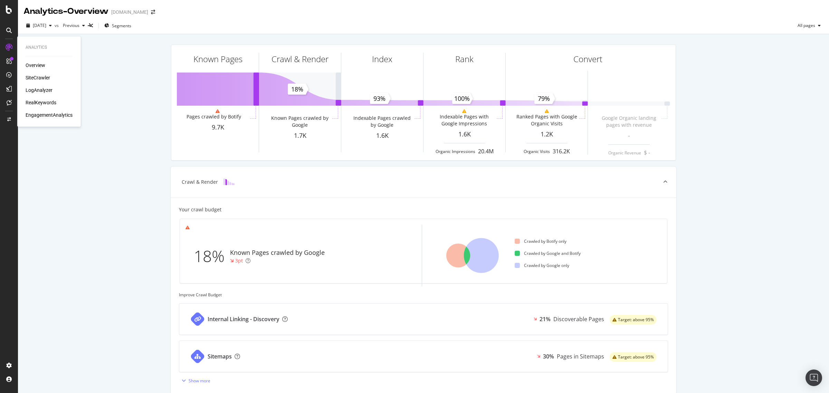 The width and height of the screenshot is (829, 393). I want to click on div: Analytics, so click(49, 47).